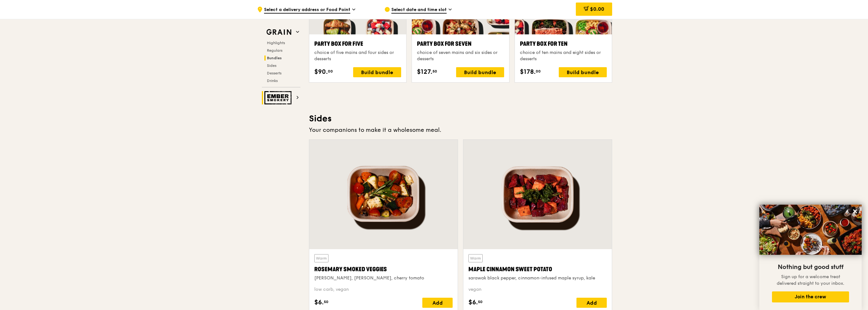 This screenshot has height=310, width=868. What do you see at coordinates (810, 280) in the screenshot?
I see `span: Sign up for a welcome treat delivered straight to your inbox.` at bounding box center [810, 280].